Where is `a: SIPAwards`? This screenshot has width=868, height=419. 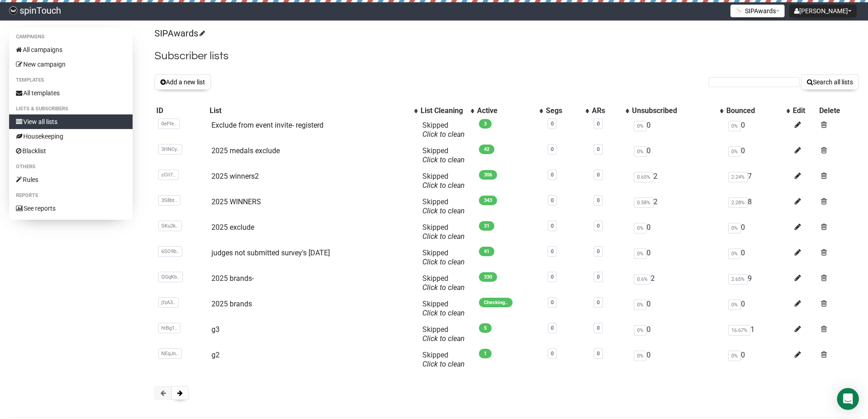 a: SIPAwards is located at coordinates (179, 33).